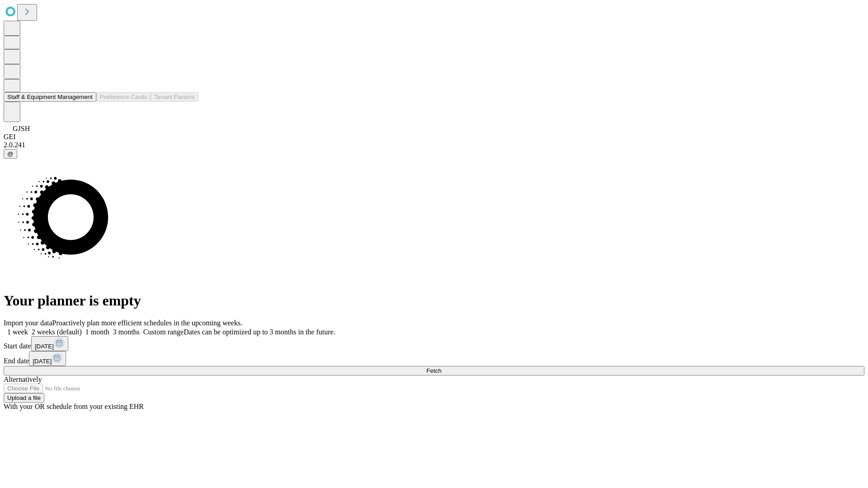  I want to click on span: Dates can be optimized up to 3 months in the future., so click(259, 332).